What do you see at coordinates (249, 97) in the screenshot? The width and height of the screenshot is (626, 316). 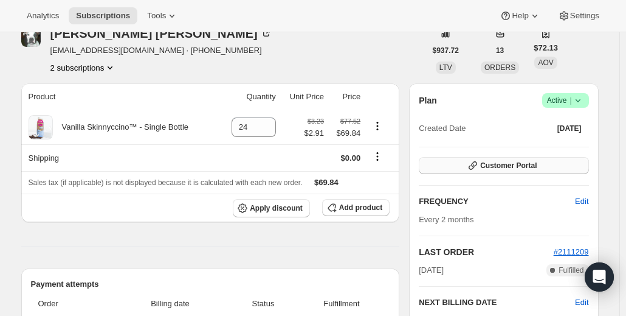 I see `th: Quantity` at bounding box center [249, 97].